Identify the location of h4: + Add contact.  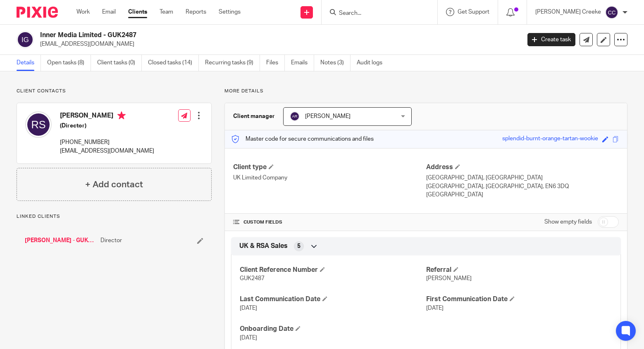
(114, 185).